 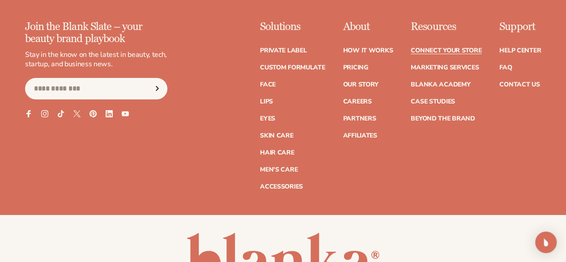 What do you see at coordinates (279, 170) in the screenshot?
I see `a: Men's Care` at bounding box center [279, 170].